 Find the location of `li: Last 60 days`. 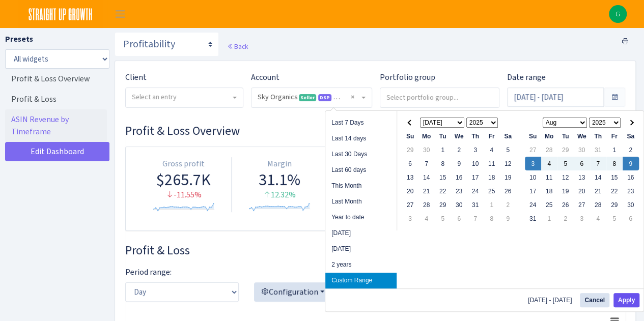

li: Last 60 days is located at coordinates (361, 170).